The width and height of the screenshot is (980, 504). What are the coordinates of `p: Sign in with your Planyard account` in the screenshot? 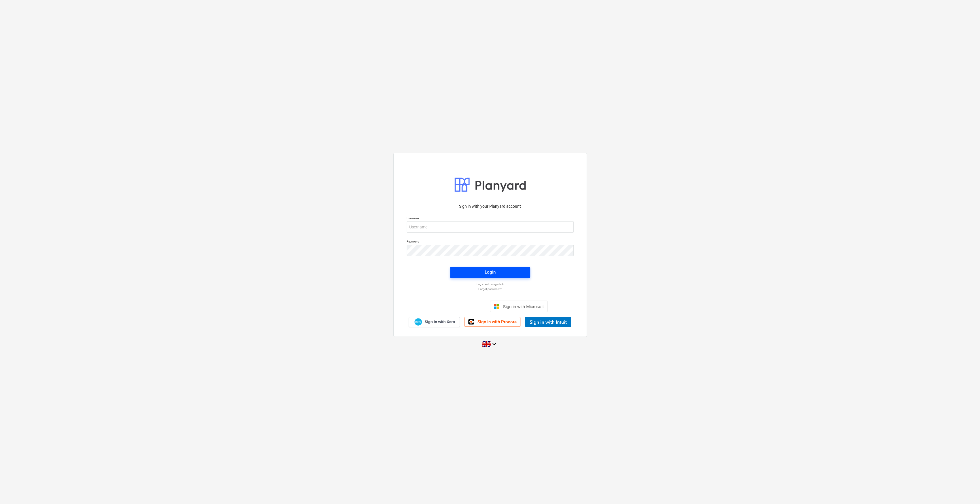 It's located at (490, 206).